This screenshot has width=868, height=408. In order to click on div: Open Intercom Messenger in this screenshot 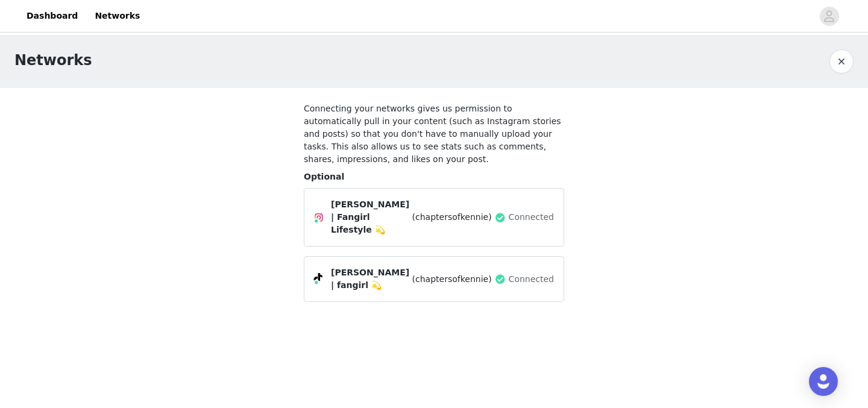, I will do `click(823, 382)`.